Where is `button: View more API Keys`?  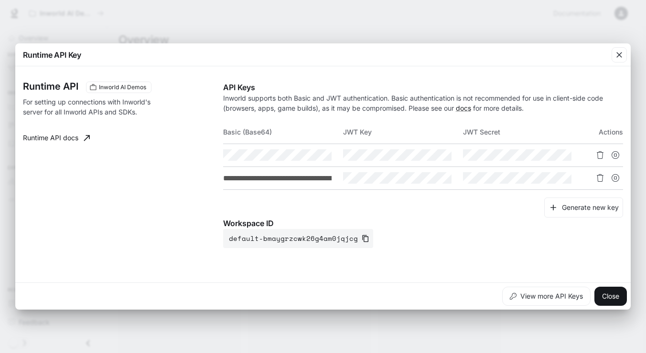
button: View more API Keys is located at coordinates (546, 297).